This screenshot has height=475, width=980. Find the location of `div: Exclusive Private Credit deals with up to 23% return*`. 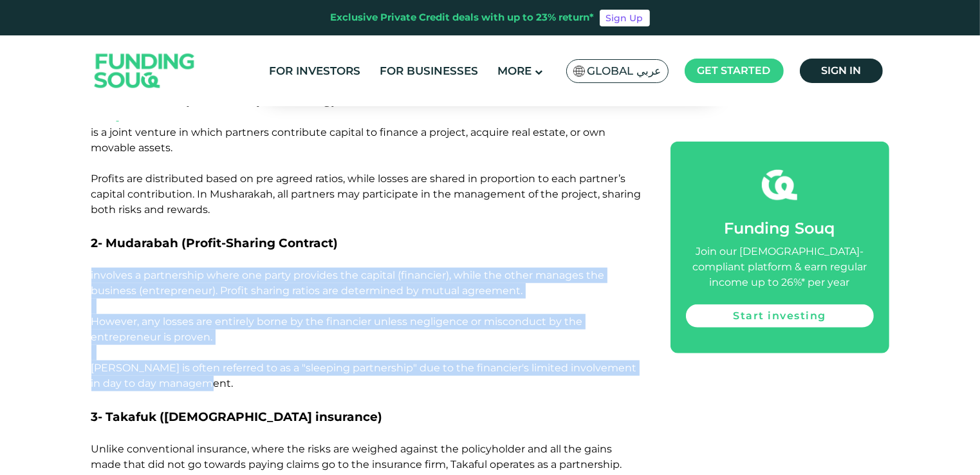

div: Exclusive Private Credit deals with up to 23% return* is located at coordinates (462, 18).